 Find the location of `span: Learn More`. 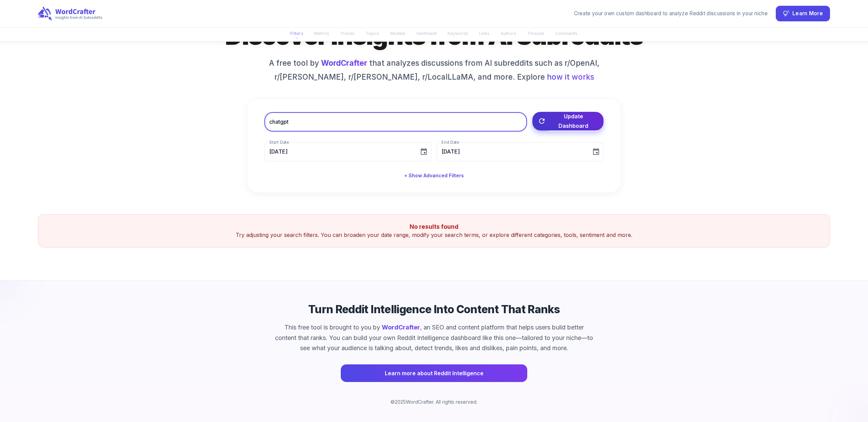

span: Learn More is located at coordinates (807, 14).